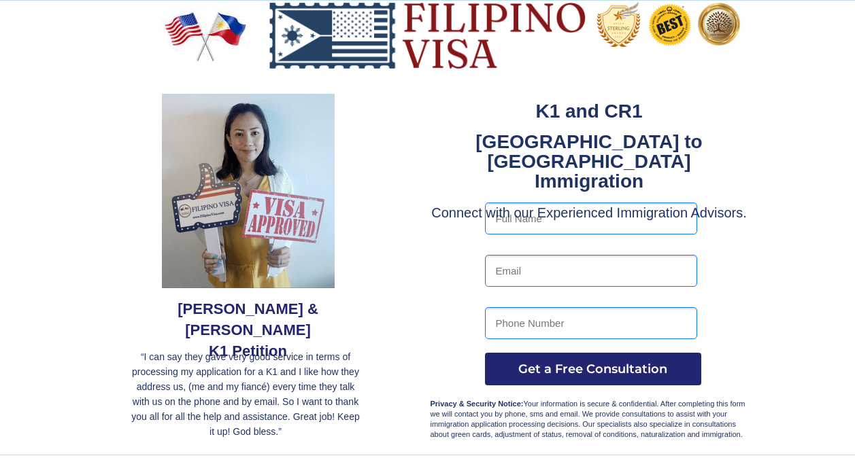  Describe the element at coordinates (588, 111) in the screenshot. I see `strong: K1 and CR1` at that location.